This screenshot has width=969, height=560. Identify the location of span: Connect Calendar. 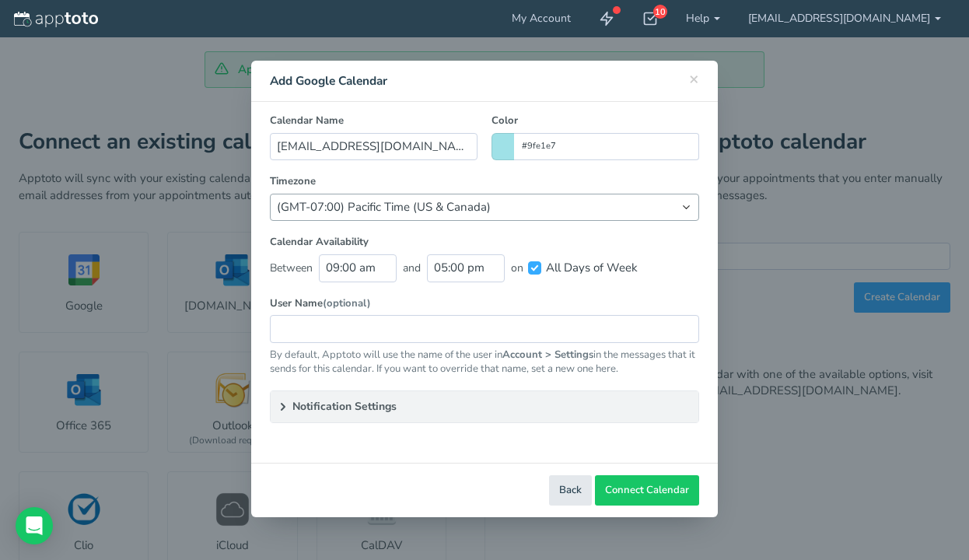
(647, 490).